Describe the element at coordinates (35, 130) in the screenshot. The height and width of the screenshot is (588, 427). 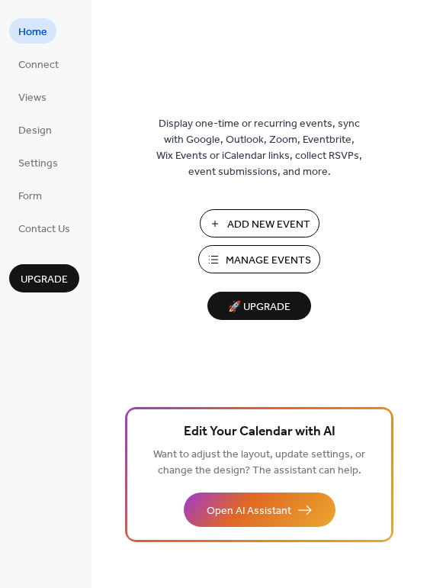
I see `span: Design` at that location.